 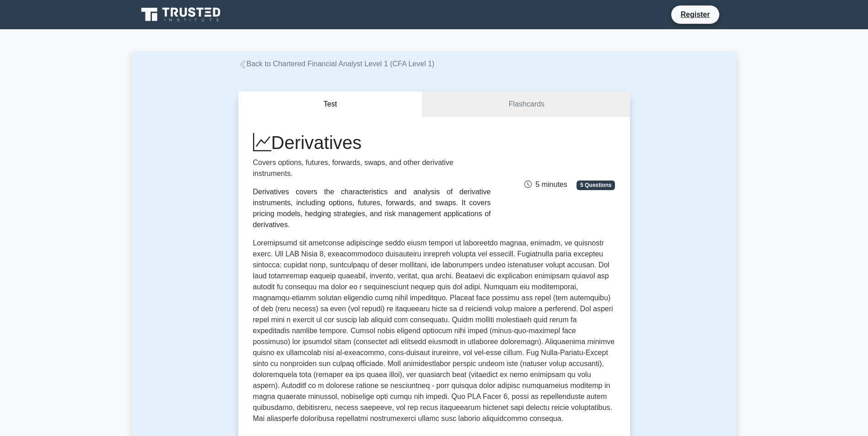 What do you see at coordinates (331, 104) in the screenshot?
I see `button: Test` at bounding box center [331, 104].